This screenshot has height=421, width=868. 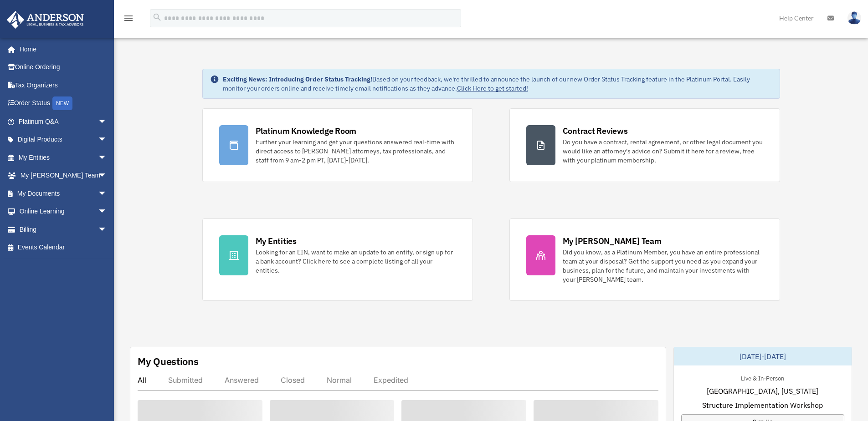 I want to click on a: Platinum Q&Aarrow_drop_down, so click(x=64, y=122).